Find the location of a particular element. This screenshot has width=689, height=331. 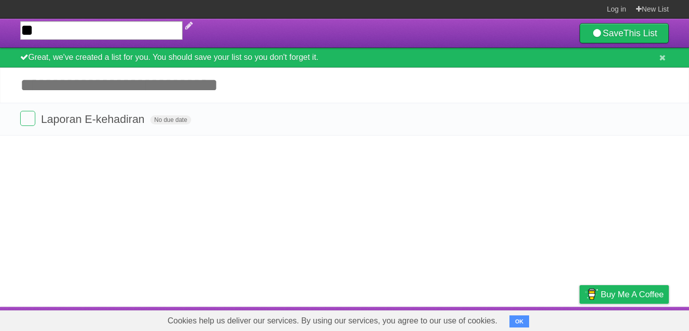

span: Laporan E-kehadiran is located at coordinates (94, 119).